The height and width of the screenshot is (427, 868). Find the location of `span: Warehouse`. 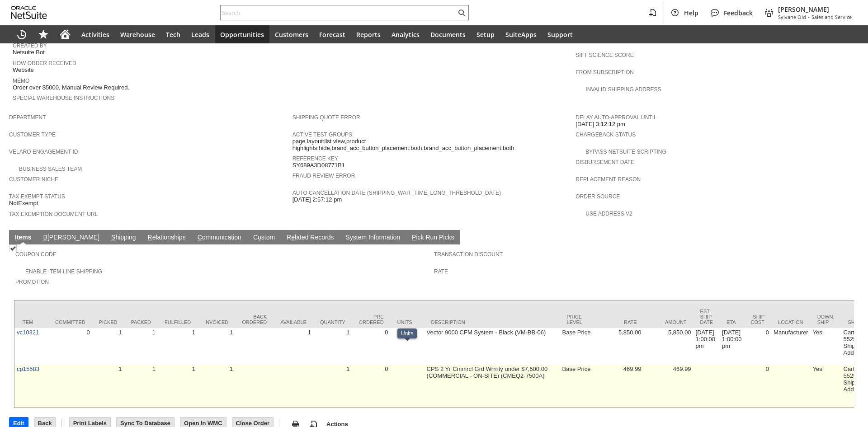

span: Warehouse is located at coordinates (137, 35).